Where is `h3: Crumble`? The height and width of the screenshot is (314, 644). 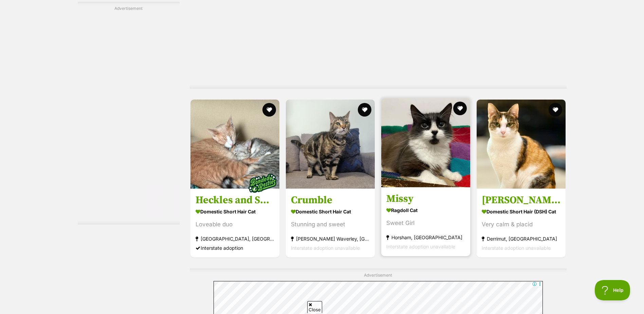
h3: Crumble is located at coordinates (330, 200).